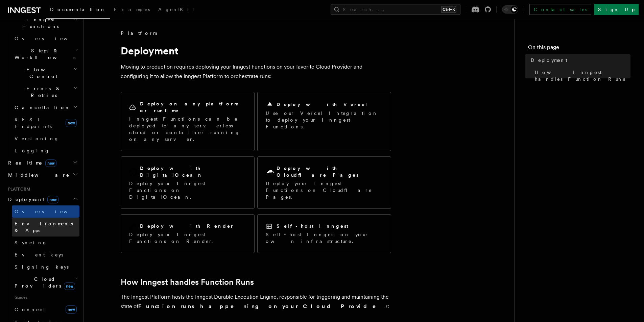 The height and width of the screenshot is (322, 644). I want to click on p: Inngest Functions can be deployed to any serverless cloud or container running on any server., so click(188, 129).